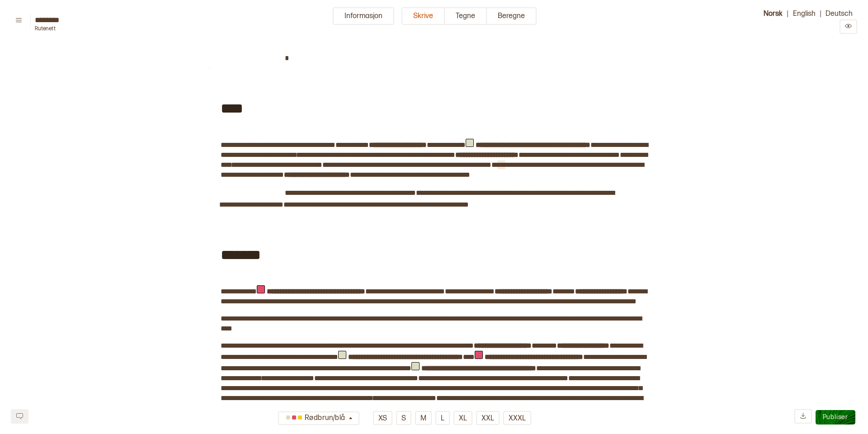  I want to click on svg: Preview, so click(848, 26).